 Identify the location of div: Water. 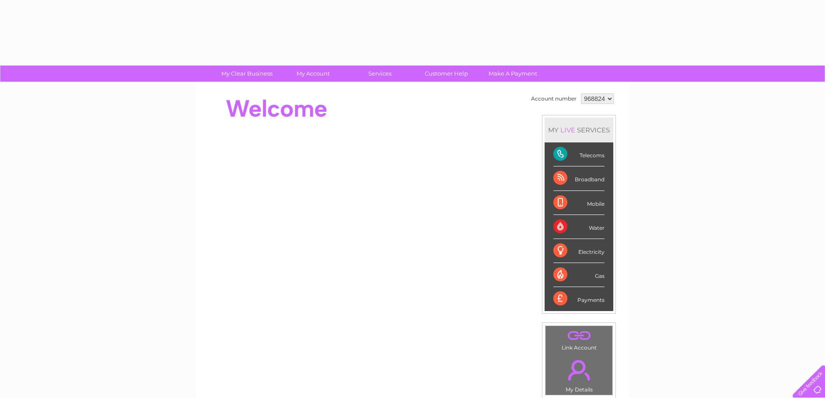
(578, 227).